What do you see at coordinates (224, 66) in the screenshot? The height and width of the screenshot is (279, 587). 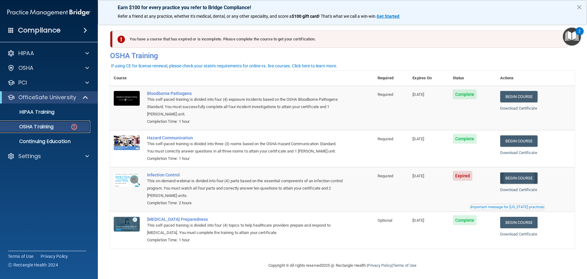 I see `button: If using CE for license renewal, please check your state's requirements for online vs. live cours...` at bounding box center [224, 66].